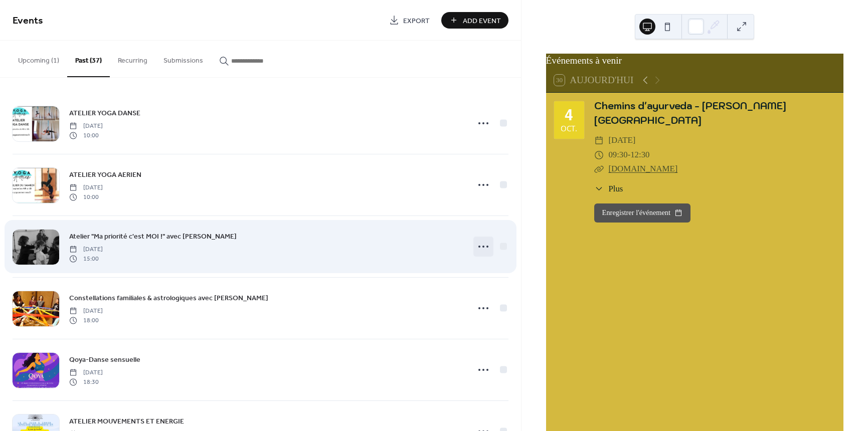 The image size is (868, 431). I want to click on button: Enregistrer l'événement, so click(643, 213).